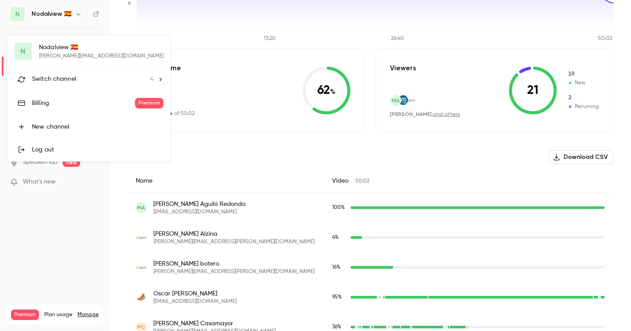  What do you see at coordinates (98, 127) in the screenshot?
I see `div: New channel` at bounding box center [98, 127].